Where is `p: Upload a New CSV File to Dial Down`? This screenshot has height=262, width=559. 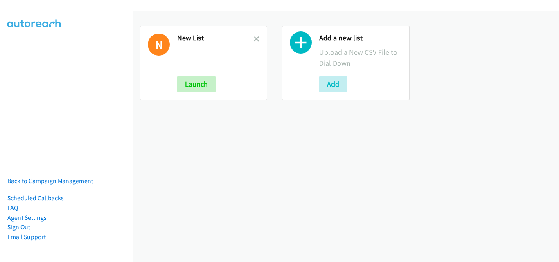
p: Upload a New CSV File to Dial Down is located at coordinates (360, 58).